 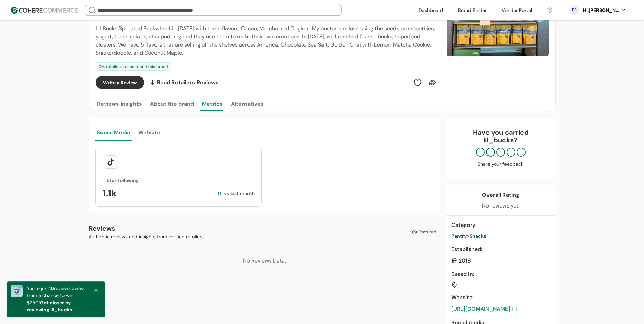 I want to click on div: vs last month, so click(x=239, y=193).